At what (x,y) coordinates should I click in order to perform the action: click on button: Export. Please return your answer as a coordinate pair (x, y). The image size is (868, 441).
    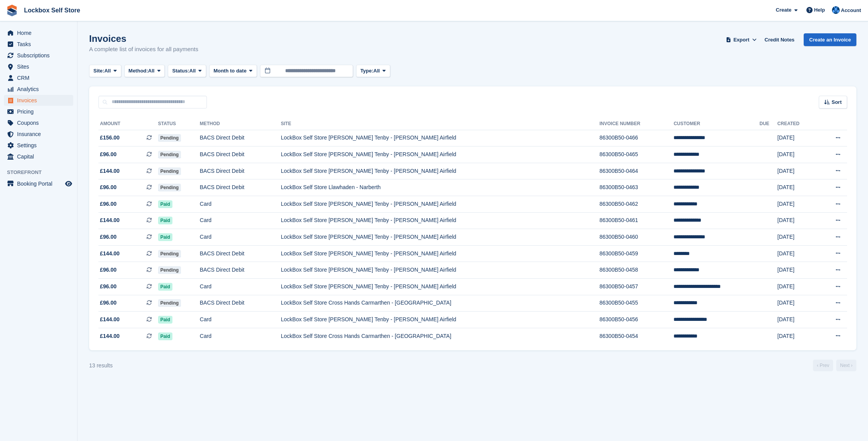
    Looking at the image, I should click on (741, 40).